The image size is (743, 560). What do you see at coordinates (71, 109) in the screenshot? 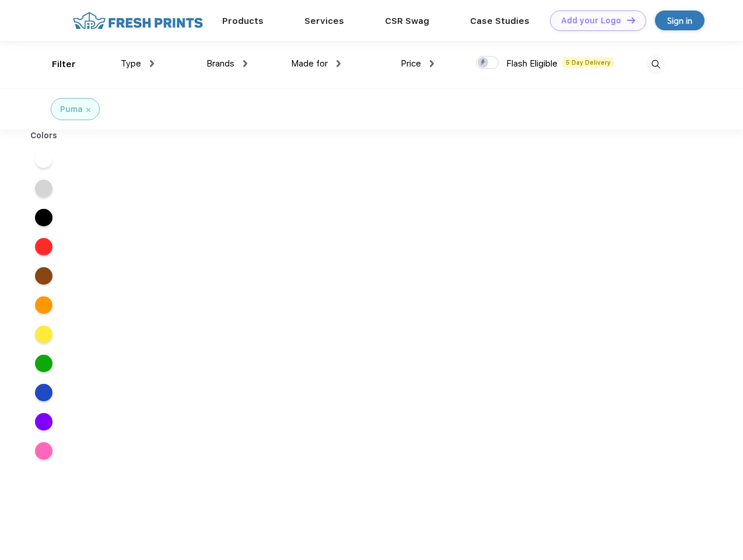
I see `div: Puma` at bounding box center [71, 109].